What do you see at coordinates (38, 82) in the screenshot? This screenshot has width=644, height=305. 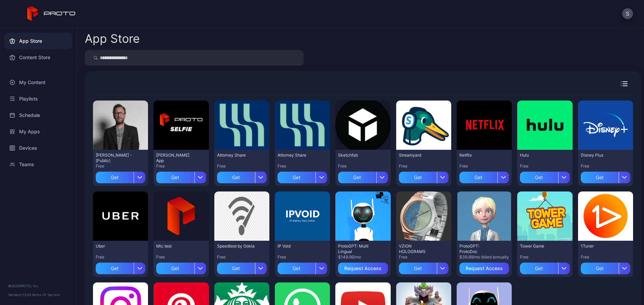 I see `div: My Content` at bounding box center [38, 82].